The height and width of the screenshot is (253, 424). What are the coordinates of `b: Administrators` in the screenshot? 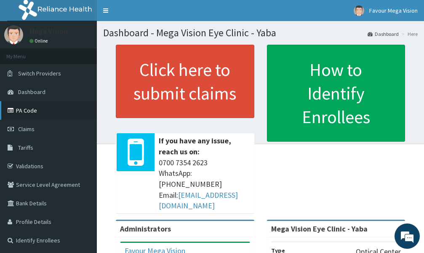 It's located at (145, 228).